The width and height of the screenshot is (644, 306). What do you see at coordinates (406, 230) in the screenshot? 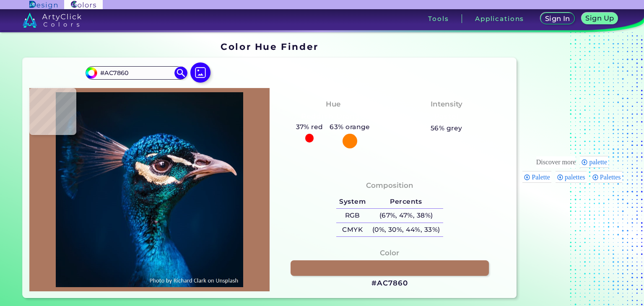
I see `h5: (0%, 30%, 44%, 33%)` at bounding box center [406, 230].